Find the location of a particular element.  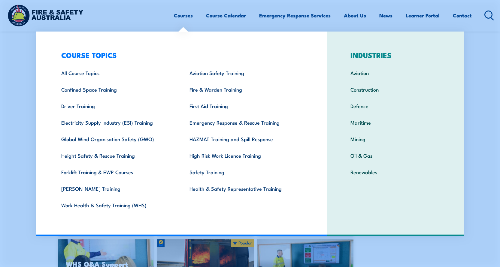

a: First Aid Training is located at coordinates (244, 106).